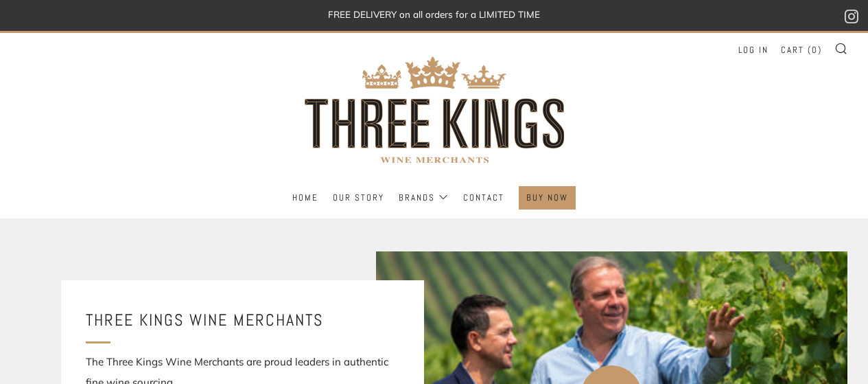  What do you see at coordinates (242, 319) in the screenshot?
I see `h3: Three Kings Wine Merchants` at bounding box center [242, 319].